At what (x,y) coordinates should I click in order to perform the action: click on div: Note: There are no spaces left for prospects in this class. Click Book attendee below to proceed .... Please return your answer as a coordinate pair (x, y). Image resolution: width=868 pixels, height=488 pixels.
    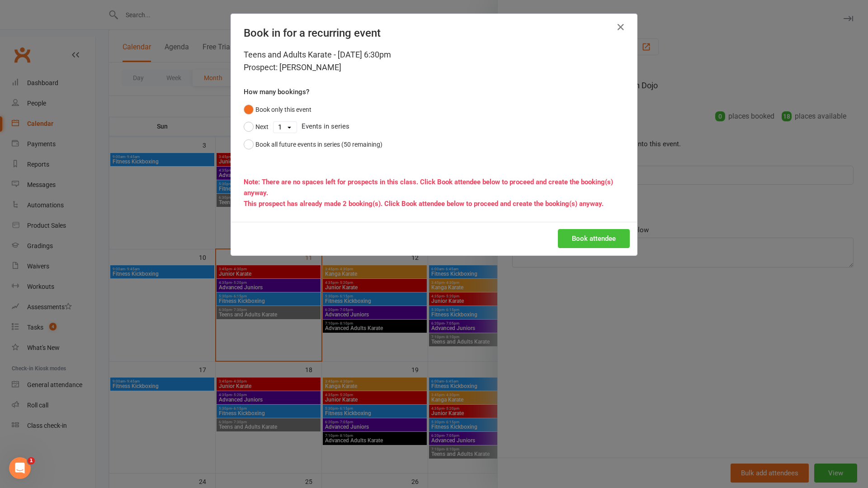
    Looking at the image, I should click on (434, 187).